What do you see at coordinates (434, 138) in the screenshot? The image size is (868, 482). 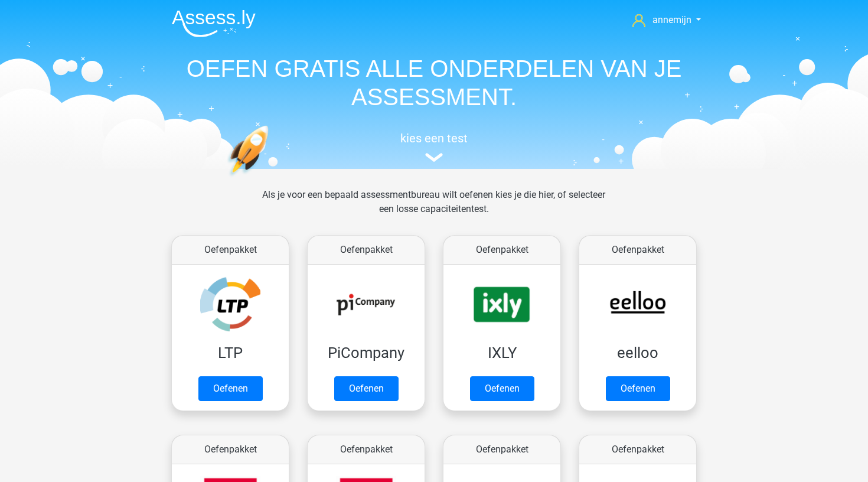 I see `h5: kies een test` at bounding box center [434, 138].